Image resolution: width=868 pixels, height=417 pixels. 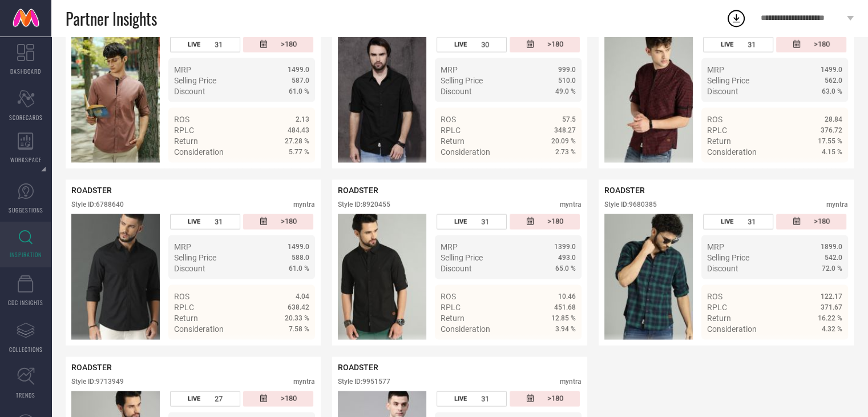 What do you see at coordinates (563, 318) in the screenshot?
I see `span: 12.85 %` at bounding box center [563, 318].